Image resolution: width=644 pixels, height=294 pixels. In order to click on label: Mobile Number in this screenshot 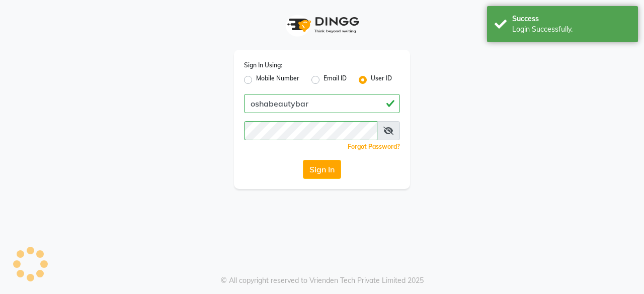, I will do `click(278, 80)`.